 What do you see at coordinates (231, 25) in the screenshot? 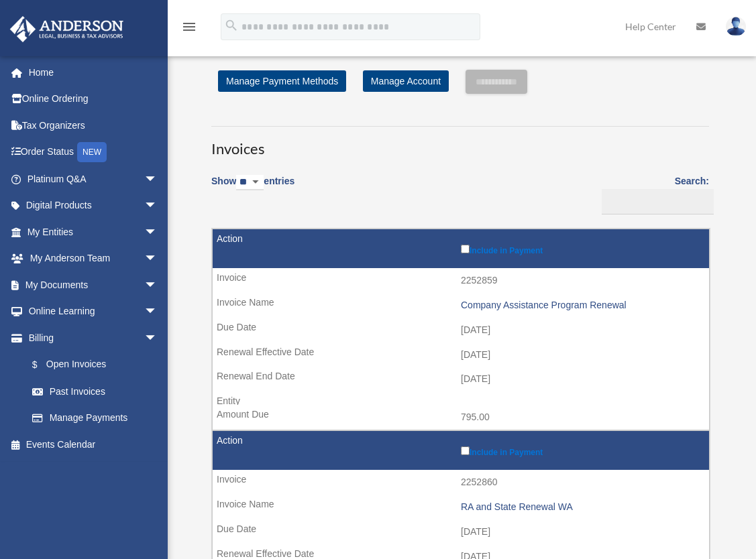
I see `i: search` at bounding box center [231, 25].